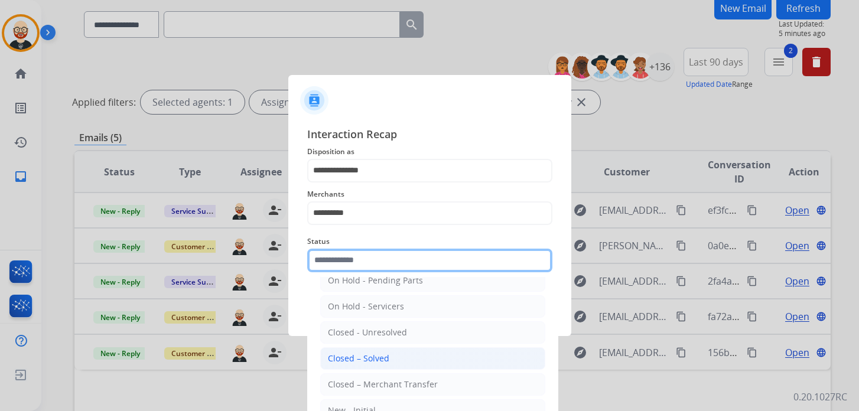  What do you see at coordinates (366, 307) in the screenshot?
I see `div: On Hold - Servicers` at bounding box center [366, 307].